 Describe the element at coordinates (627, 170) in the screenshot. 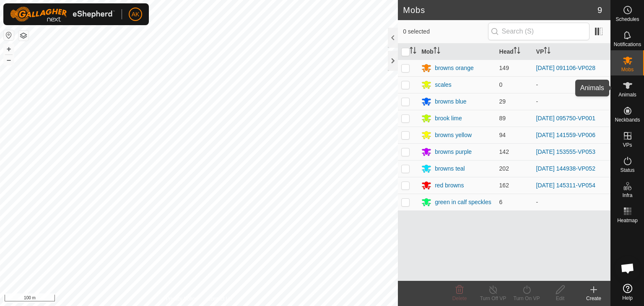

I see `span: Status` at that location.